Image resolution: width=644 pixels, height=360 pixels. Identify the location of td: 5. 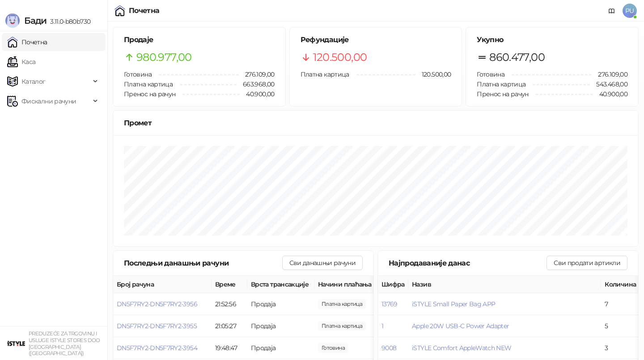
(621, 326).